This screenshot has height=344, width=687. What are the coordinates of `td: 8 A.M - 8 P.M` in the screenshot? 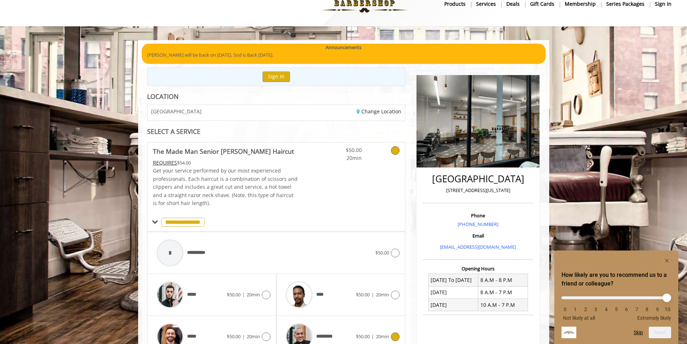 It's located at (503, 280).